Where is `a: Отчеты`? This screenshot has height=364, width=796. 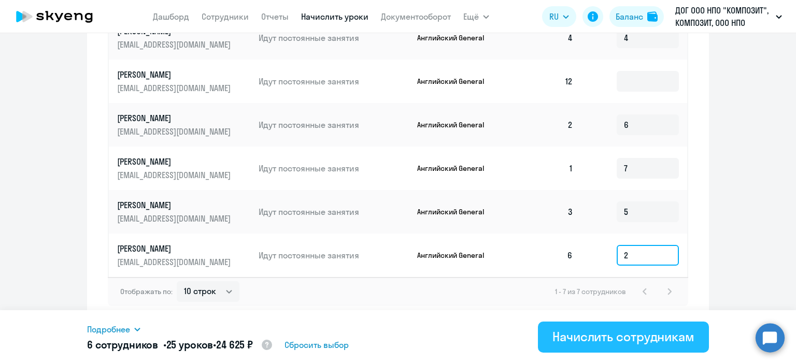
a: Отчеты is located at coordinates (275, 17).